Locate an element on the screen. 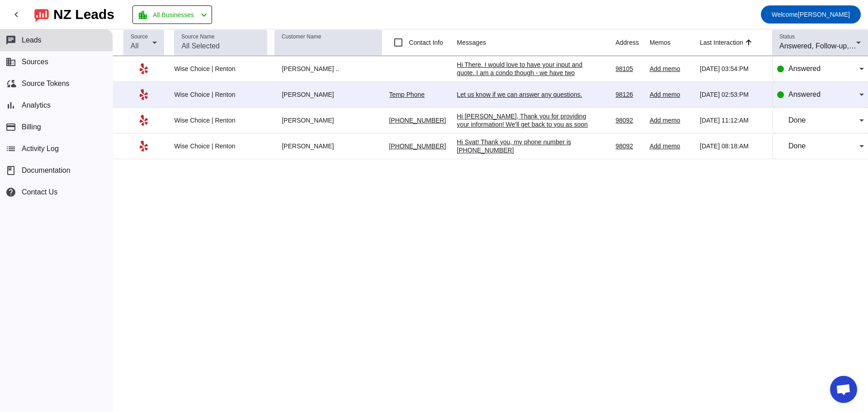 This screenshot has width=868, height=412. mat-icon: business is located at coordinates (11, 62).